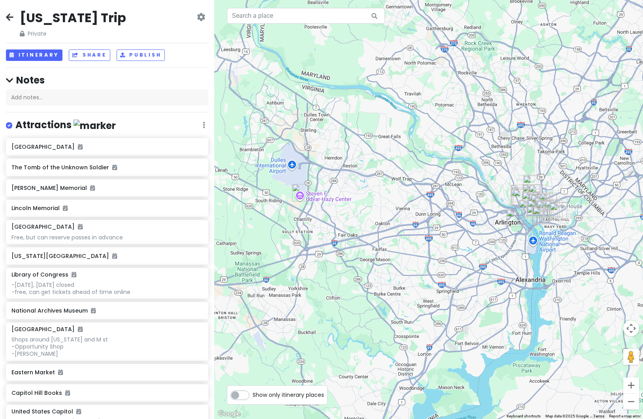 Image resolution: width=643 pixels, height=419 pixels. I want to click on h6: Capitol Hill Books, so click(107, 393).